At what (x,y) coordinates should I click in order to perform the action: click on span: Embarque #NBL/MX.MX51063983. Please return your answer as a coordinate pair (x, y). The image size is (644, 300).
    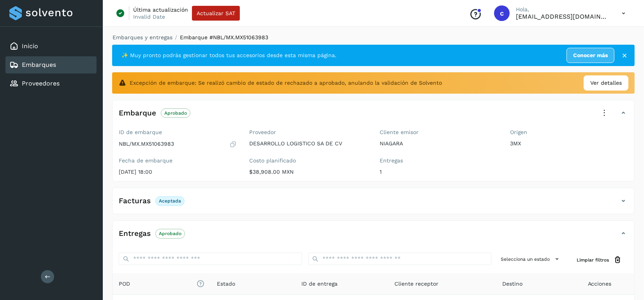
    Looking at the image, I should click on (224, 38).